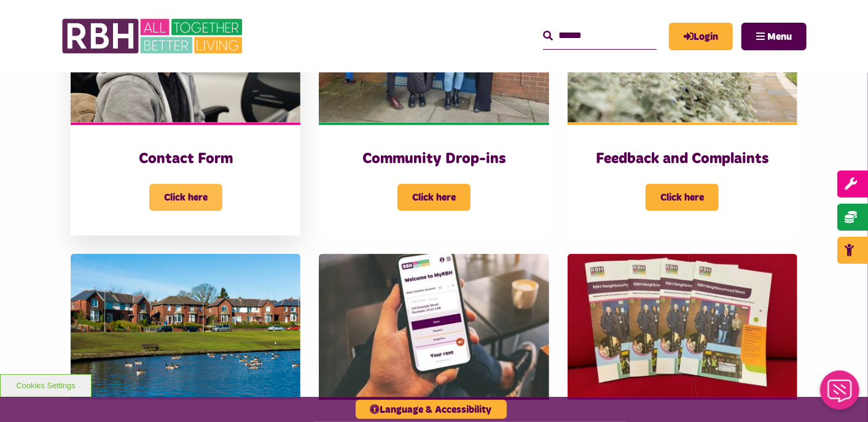 This screenshot has width=868, height=422. Describe the element at coordinates (431, 410) in the screenshot. I see `button: Language & Accessibility` at that location.